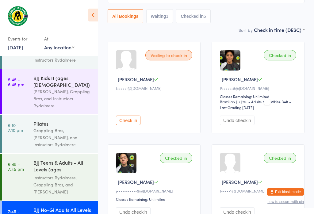 This screenshot has height=214, width=314. What do you see at coordinates (23, 39) in the screenshot?
I see `div: Events for` at bounding box center [23, 39].